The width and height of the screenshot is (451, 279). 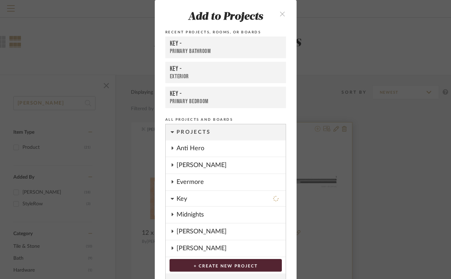 I want to click on div: Evermore, so click(x=231, y=182).